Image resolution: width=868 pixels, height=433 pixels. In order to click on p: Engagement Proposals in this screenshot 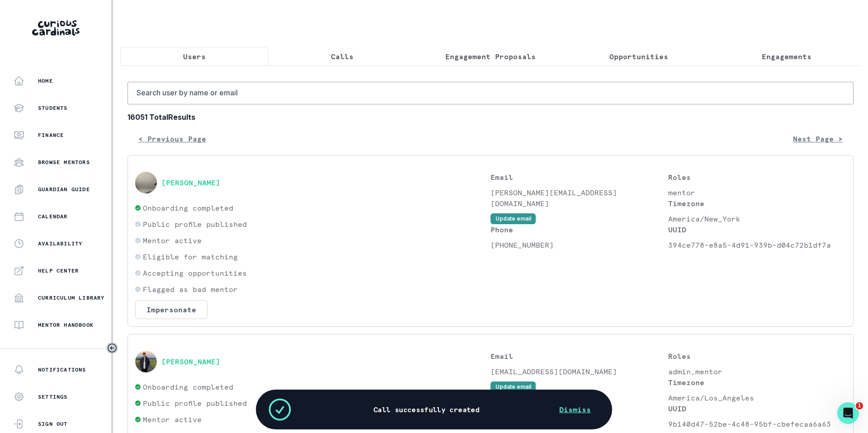, I will do `click(490, 57)`.